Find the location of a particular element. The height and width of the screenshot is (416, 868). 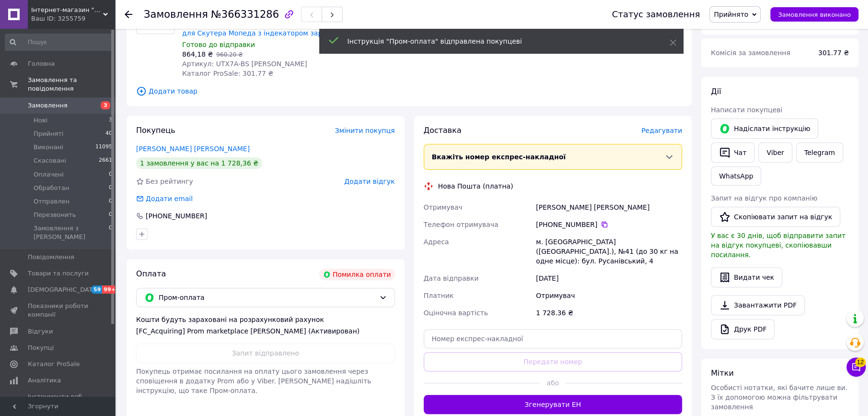

span: 40 is located at coordinates (109, 133).